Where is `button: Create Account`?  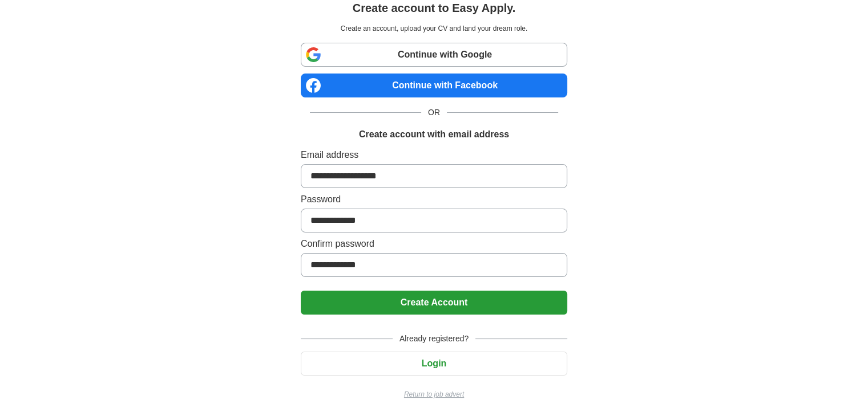 button: Create Account is located at coordinates (434, 303).